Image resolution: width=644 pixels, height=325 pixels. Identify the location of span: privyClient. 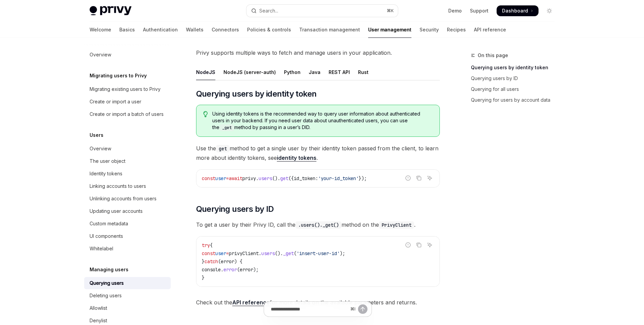
(244, 254).